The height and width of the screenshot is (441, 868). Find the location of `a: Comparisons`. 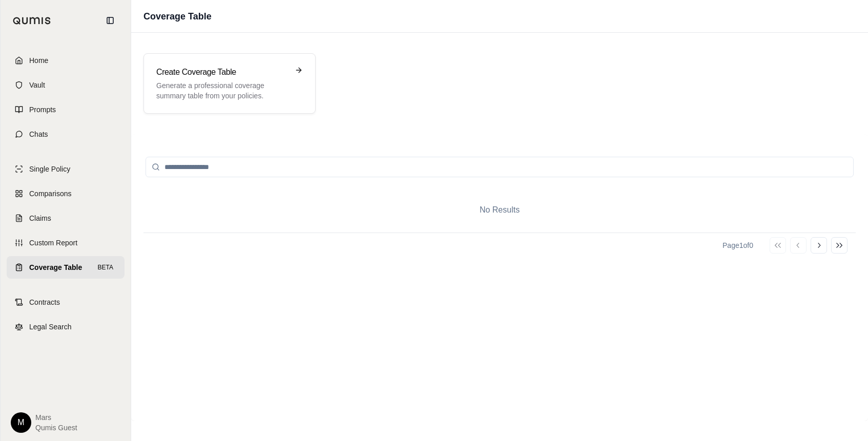

a: Comparisons is located at coordinates (66, 194).